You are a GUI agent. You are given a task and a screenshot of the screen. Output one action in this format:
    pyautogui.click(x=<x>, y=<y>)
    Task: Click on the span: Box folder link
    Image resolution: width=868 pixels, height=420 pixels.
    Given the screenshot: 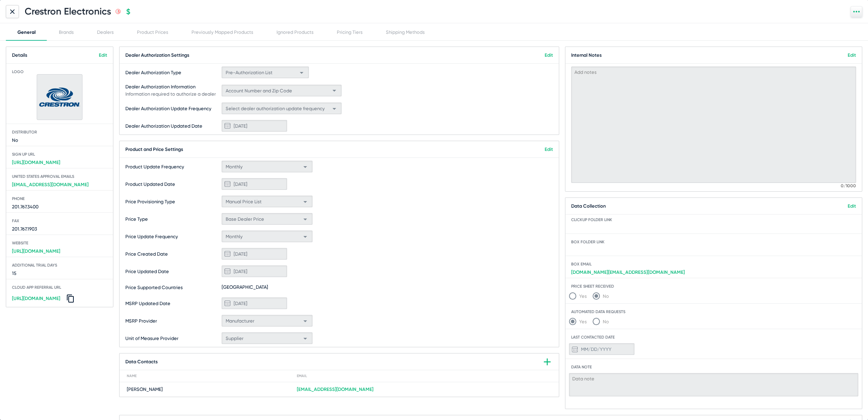 What is the action you would take?
    pyautogui.click(x=714, y=242)
    